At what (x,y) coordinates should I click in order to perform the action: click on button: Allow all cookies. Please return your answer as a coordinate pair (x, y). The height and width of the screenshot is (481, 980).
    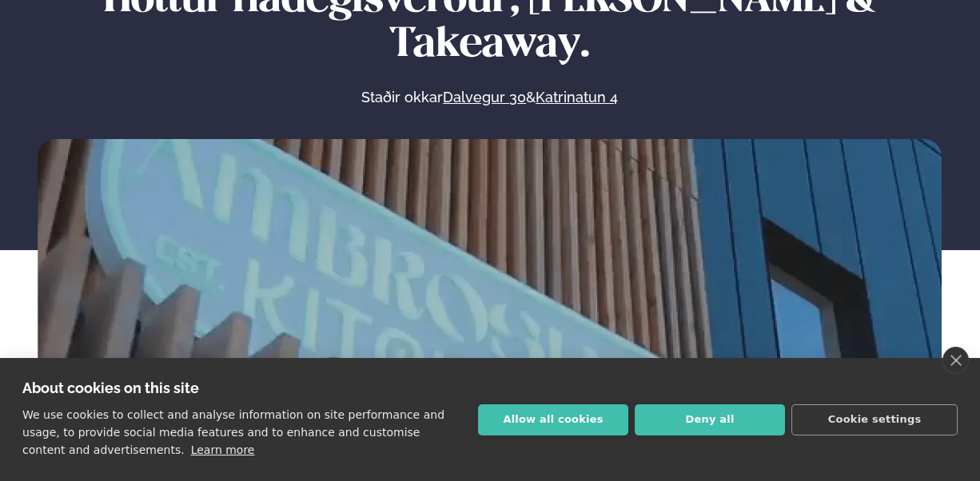
    Looking at the image, I should click on (553, 419).